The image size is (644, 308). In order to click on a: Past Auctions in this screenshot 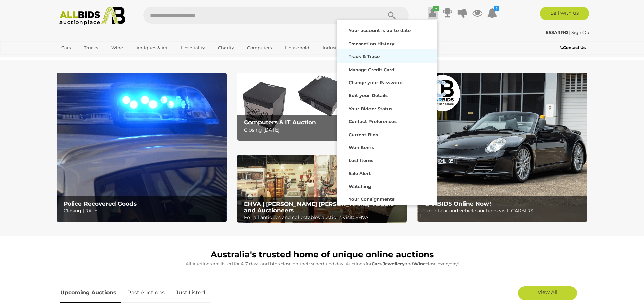, I will do `click(146, 293)`.